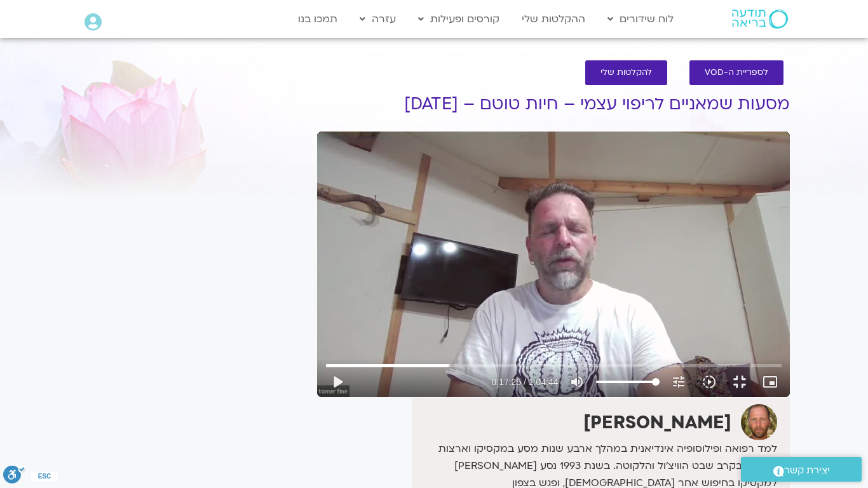  Describe the element at coordinates (377, 19) in the screenshot. I see `a: עזרה` at that location.